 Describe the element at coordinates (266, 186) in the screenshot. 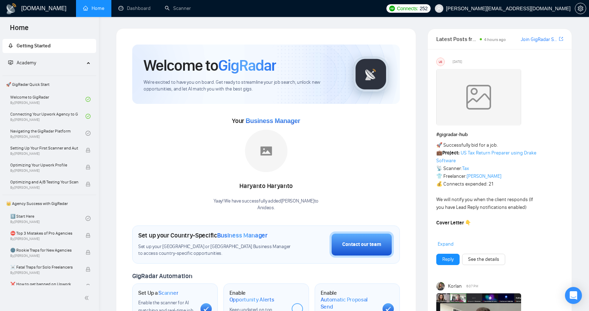

I see `div: Haryanto Haryanto` at that location.